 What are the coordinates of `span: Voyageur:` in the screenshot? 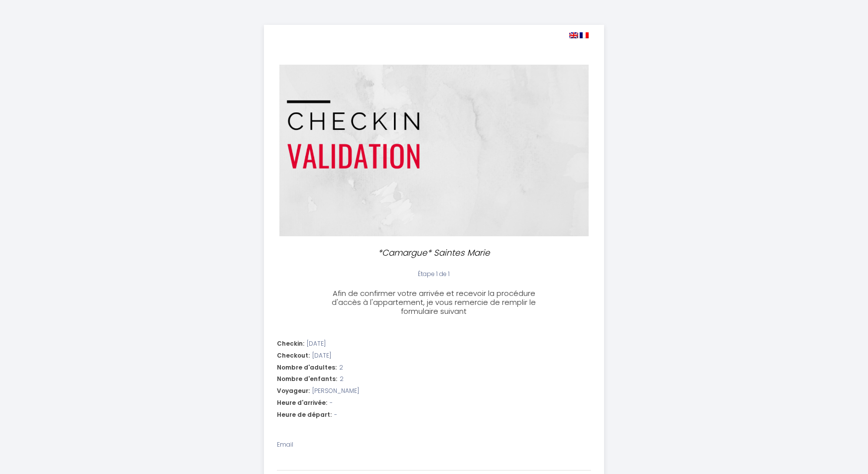 It's located at (294, 391).